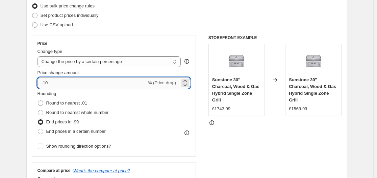 Image resolution: width=377 pixels, height=178 pixels. Describe the element at coordinates (57, 25) in the screenshot. I see `span: Use CSV upload` at that location.